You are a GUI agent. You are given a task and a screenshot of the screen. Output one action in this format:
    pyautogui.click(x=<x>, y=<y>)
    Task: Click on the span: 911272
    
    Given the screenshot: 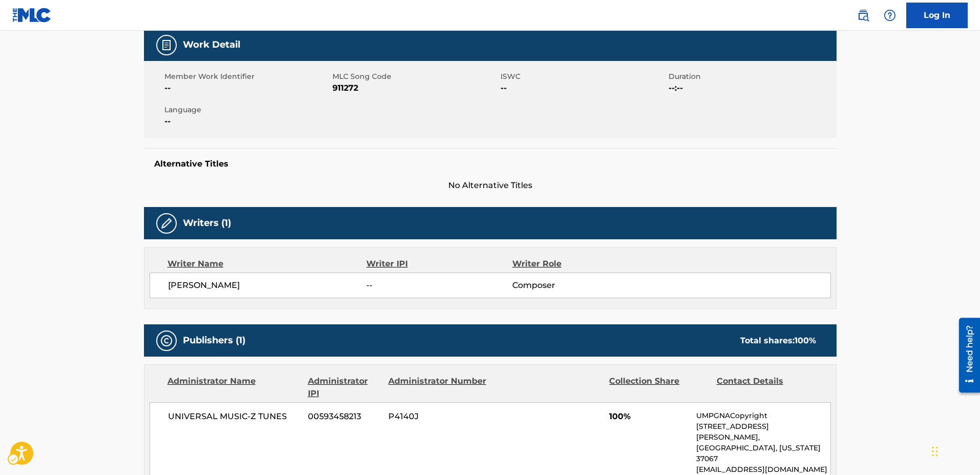 What is the action you would take?
    pyautogui.click(x=415, y=88)
    